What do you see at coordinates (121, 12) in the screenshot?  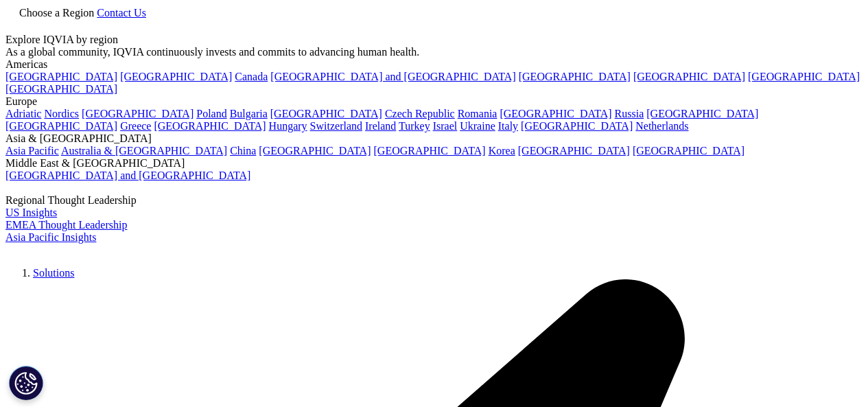 I see `a: Contact Us` at bounding box center [121, 12].